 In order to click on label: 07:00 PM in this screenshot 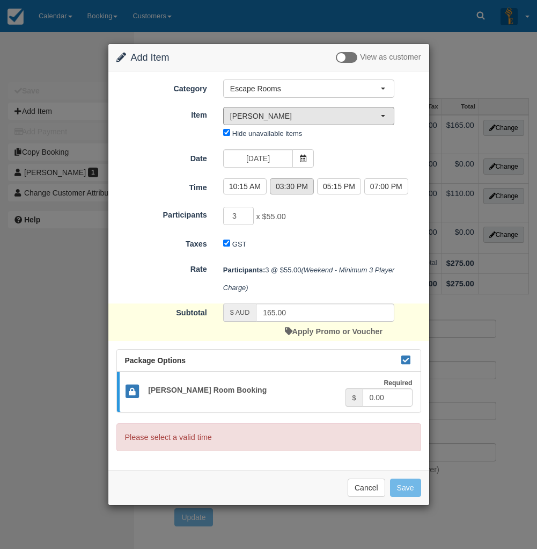, I will do `click(386, 186)`.